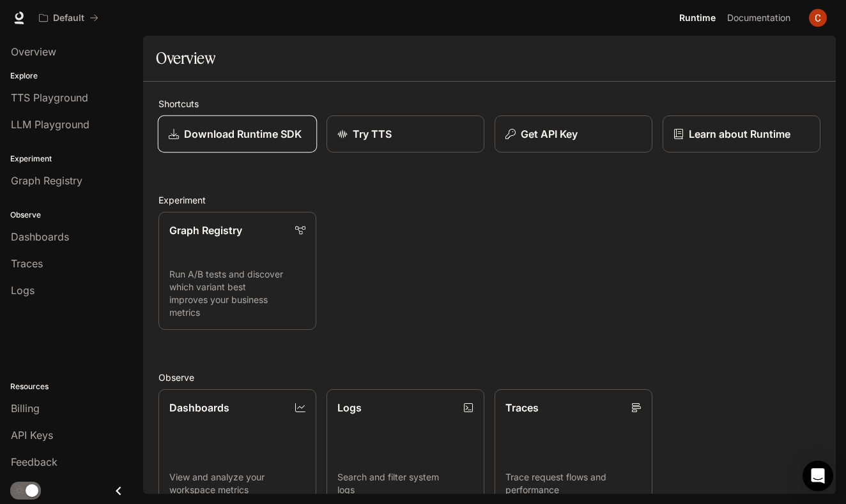  What do you see at coordinates (490, 200) in the screenshot?
I see `h2: Experiment` at bounding box center [490, 200].